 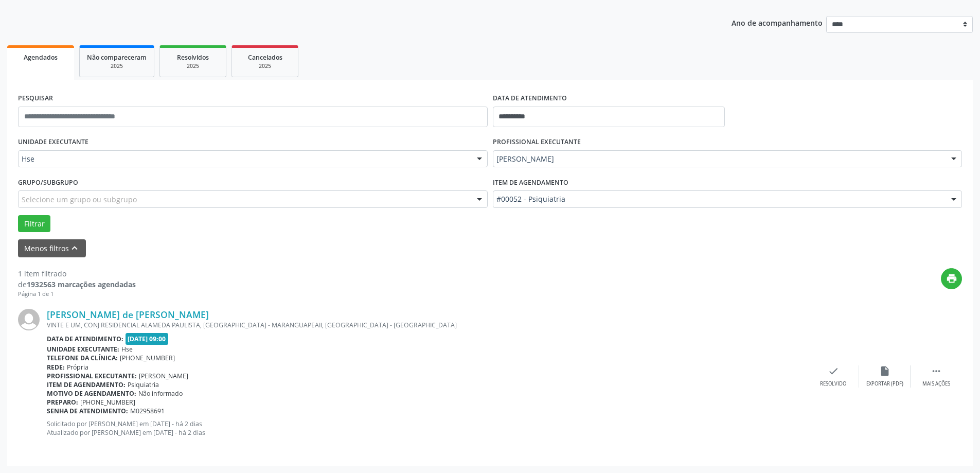 I want to click on i: print, so click(x=951, y=278).